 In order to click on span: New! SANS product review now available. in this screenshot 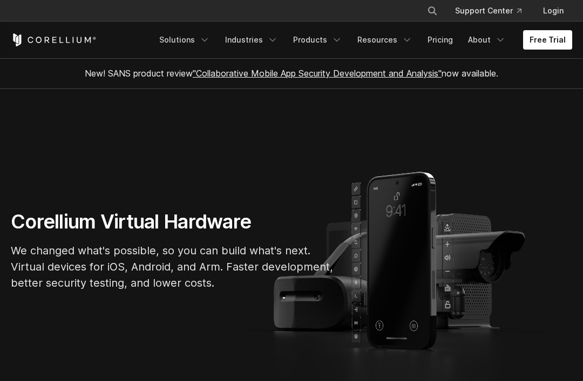, I will do `click(291, 73)`.